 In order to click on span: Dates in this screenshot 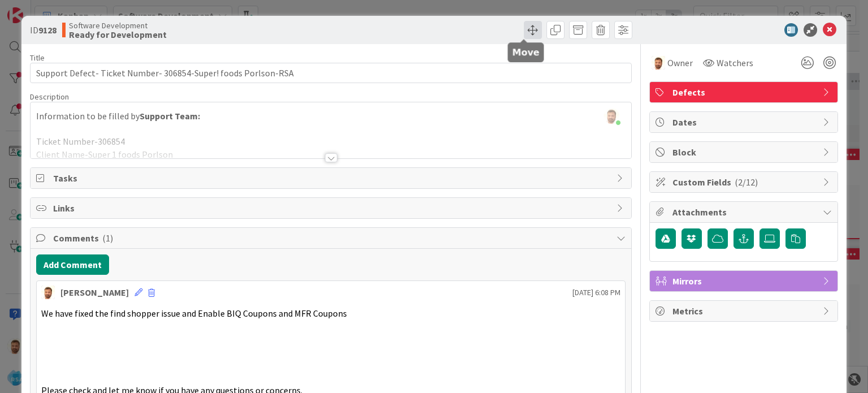, I will do `click(745, 122)`.